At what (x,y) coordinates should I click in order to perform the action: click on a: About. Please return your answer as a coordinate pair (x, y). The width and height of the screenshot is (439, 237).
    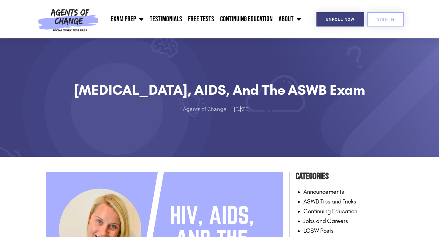
    Looking at the image, I should click on (290, 19).